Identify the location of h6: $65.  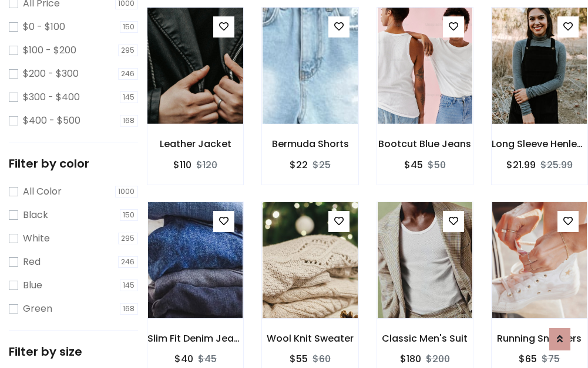
(527, 359).